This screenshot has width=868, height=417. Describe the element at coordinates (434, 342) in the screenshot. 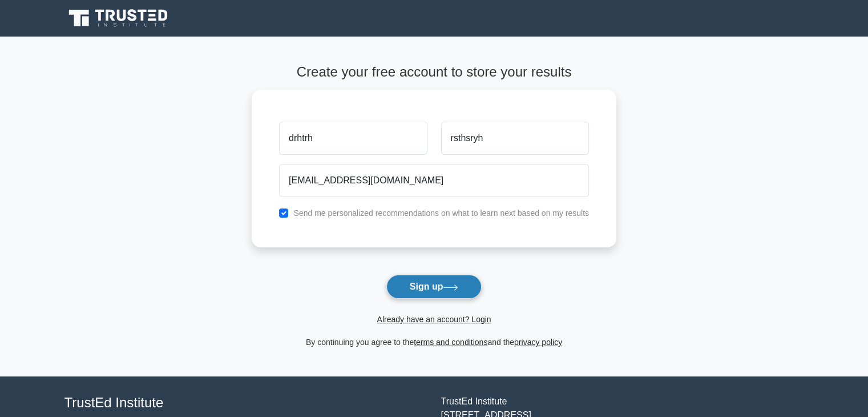

I see `div: By continuing you agree to the and the` at that location.